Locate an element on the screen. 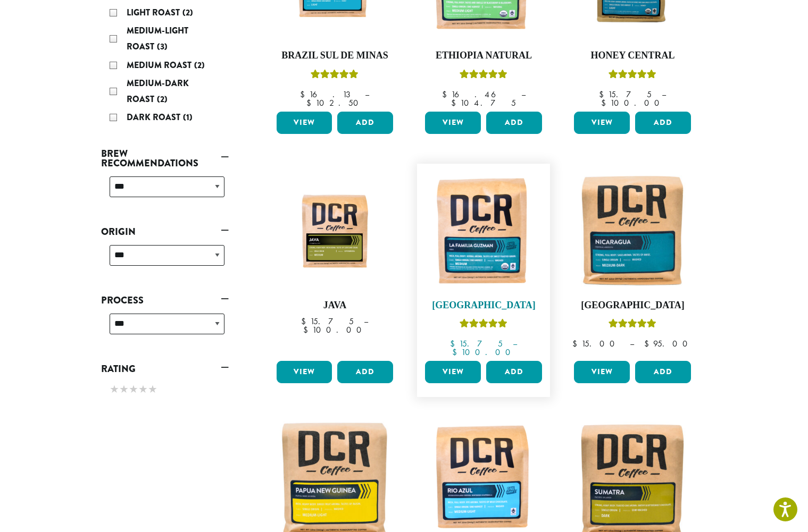 Image resolution: width=808 pixels, height=532 pixels. span: (3) is located at coordinates (162, 46).